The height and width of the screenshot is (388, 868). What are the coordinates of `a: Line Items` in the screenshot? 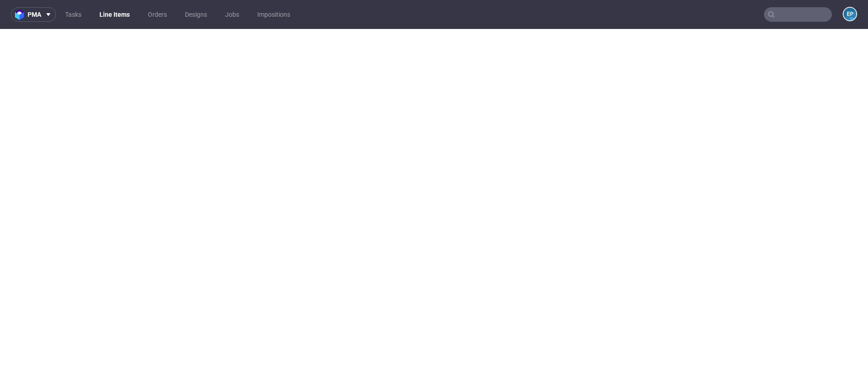 It's located at (114, 15).